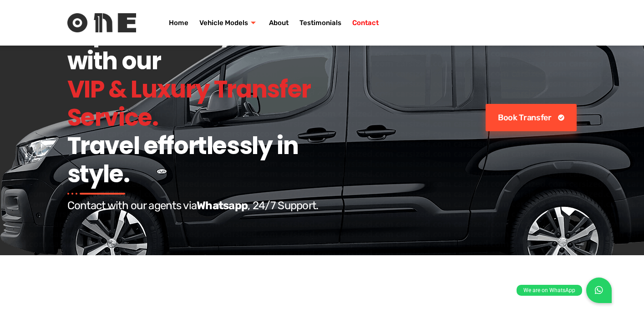 Image resolution: width=644 pixels, height=319 pixels. I want to click on span: VIP & Luxury Transfer Service., so click(207, 104).